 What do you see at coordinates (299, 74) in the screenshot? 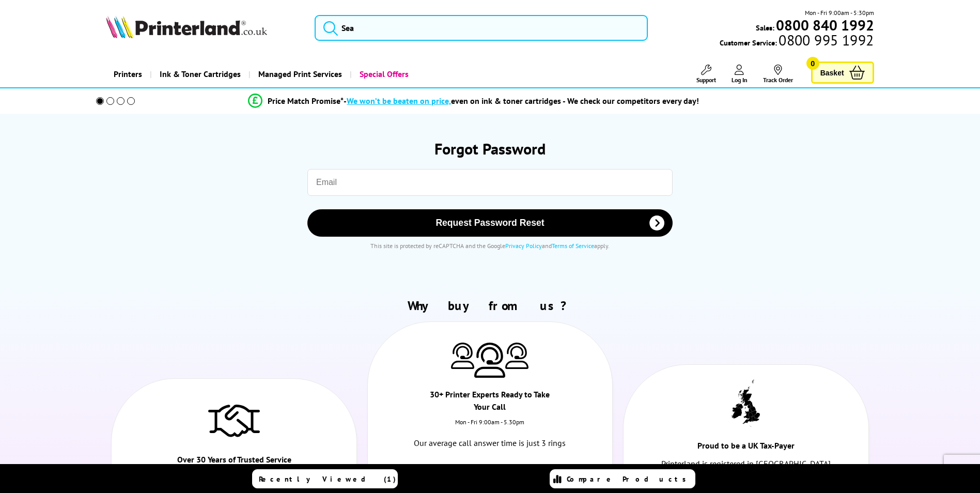
I see `a: Managed Print Services` at bounding box center [299, 74].